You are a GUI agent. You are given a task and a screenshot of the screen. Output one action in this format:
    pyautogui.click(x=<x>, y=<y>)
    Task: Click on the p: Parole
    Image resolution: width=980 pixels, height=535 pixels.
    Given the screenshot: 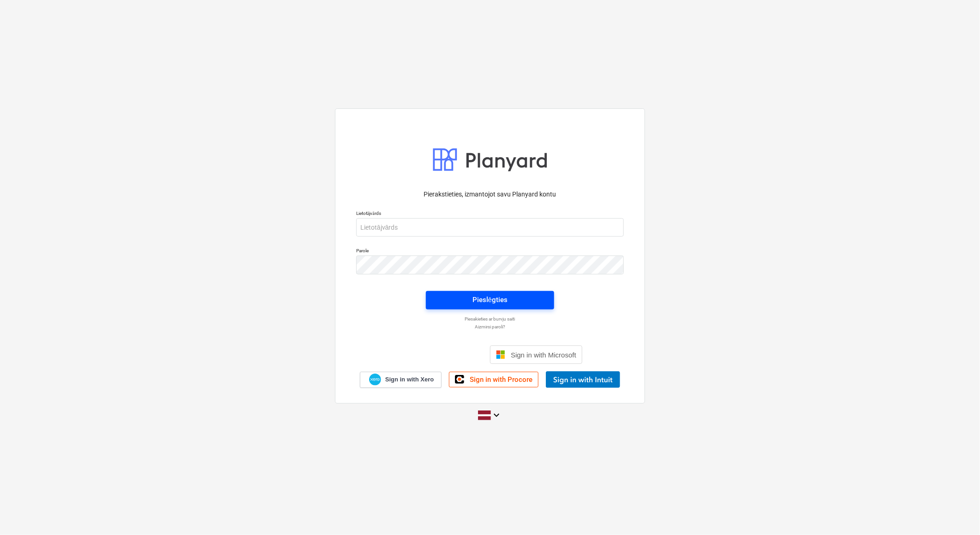 What is the action you would take?
    pyautogui.click(x=490, y=251)
    